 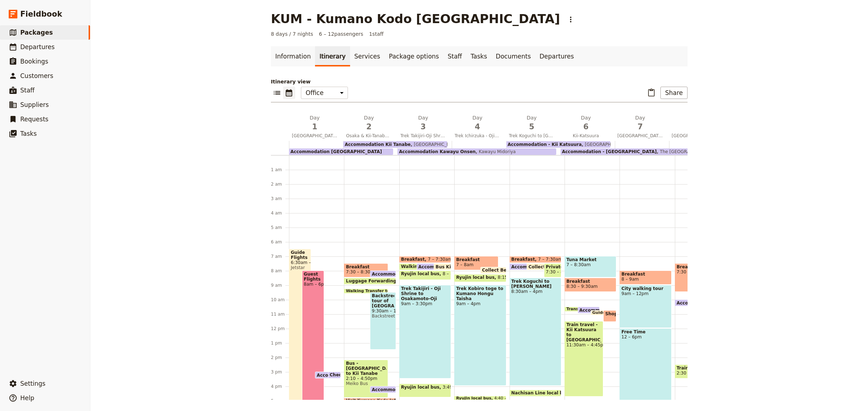 I want to click on div: Breakfast7 – 7:30am, so click(x=535, y=260).